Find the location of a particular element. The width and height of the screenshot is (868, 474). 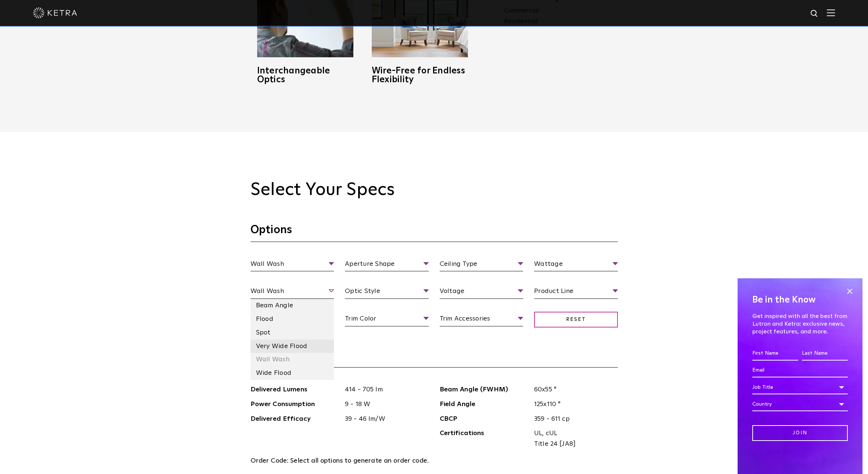

img: ketra-logo-2019-white is located at coordinates (55, 13).